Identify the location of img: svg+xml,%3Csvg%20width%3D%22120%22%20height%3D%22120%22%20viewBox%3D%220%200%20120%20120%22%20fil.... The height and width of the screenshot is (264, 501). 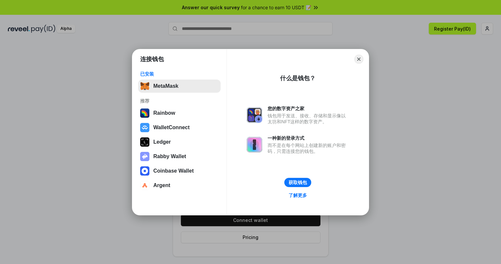
(145, 113).